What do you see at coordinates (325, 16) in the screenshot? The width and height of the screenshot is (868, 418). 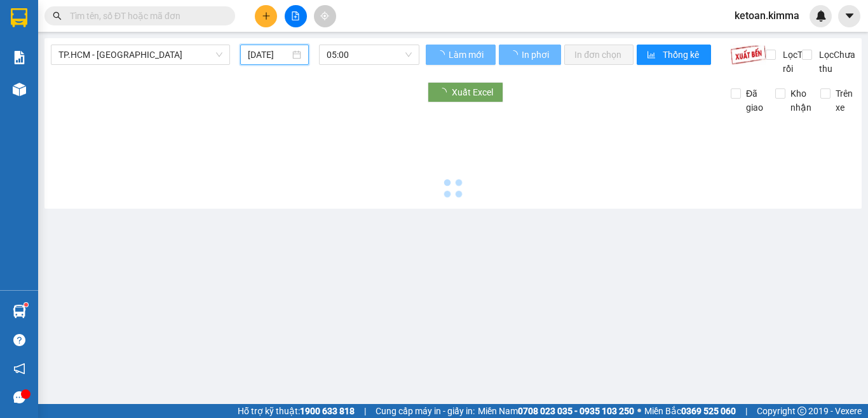 I see `span: aim` at bounding box center [325, 16].